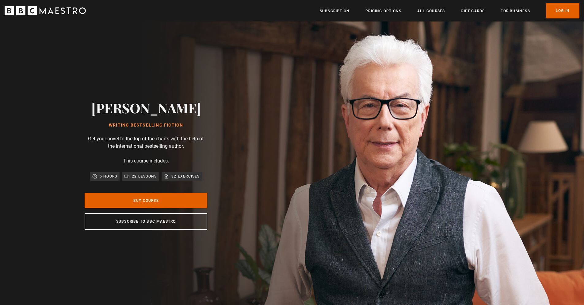 Image resolution: width=584 pixels, height=305 pixels. I want to click on p: Get your novel to the top of the charts with the help of the international bestselling author., so click(146, 142).